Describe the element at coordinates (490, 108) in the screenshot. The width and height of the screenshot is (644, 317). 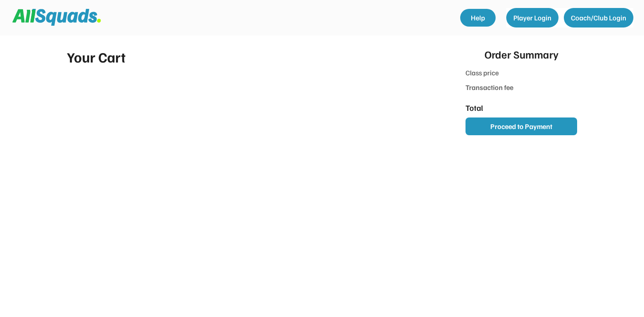
I see `div: Total` at that location.